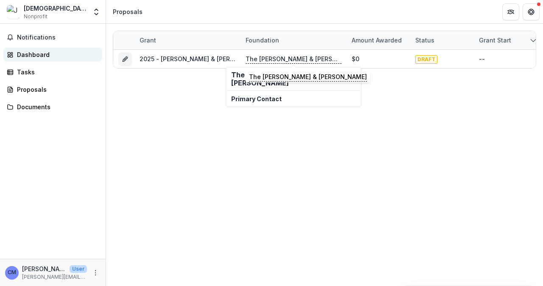  What do you see at coordinates (427, 59) in the screenshot?
I see `span: DRAFT` at bounding box center [427, 59].